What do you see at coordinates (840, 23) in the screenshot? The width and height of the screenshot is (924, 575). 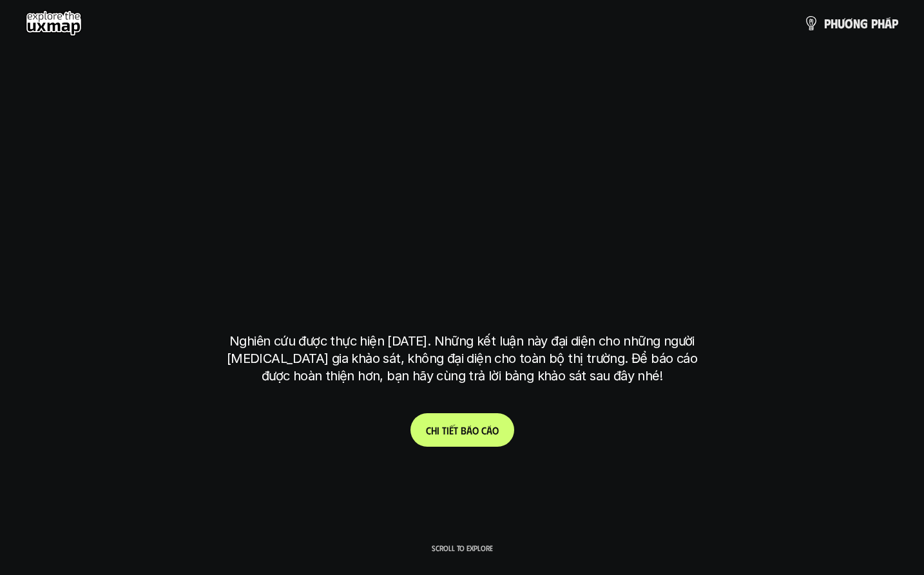 I see `span: ư` at bounding box center [840, 23].